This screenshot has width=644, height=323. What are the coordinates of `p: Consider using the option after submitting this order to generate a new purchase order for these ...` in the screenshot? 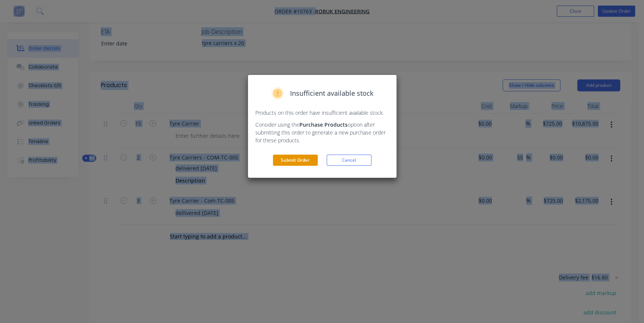 It's located at (322, 133).